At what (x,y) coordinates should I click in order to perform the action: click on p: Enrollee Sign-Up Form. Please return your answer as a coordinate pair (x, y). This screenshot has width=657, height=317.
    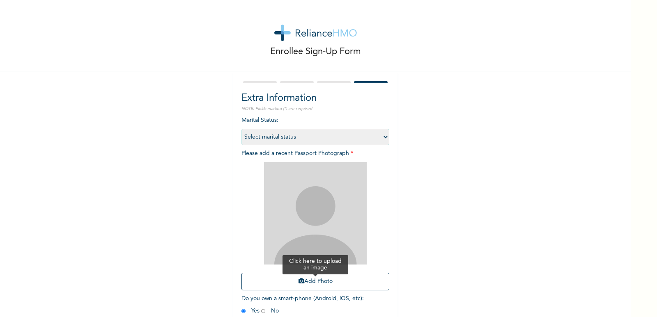
    Looking at the image, I should click on (315, 52).